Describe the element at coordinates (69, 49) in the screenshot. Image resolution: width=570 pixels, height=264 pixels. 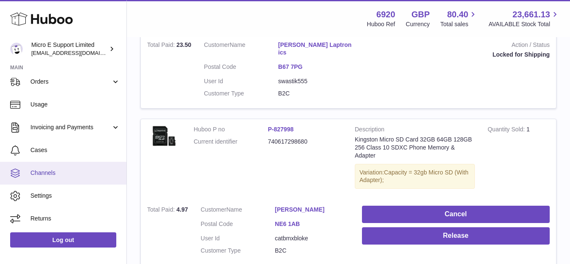
I see `div: Micro E Support Limited` at that location.